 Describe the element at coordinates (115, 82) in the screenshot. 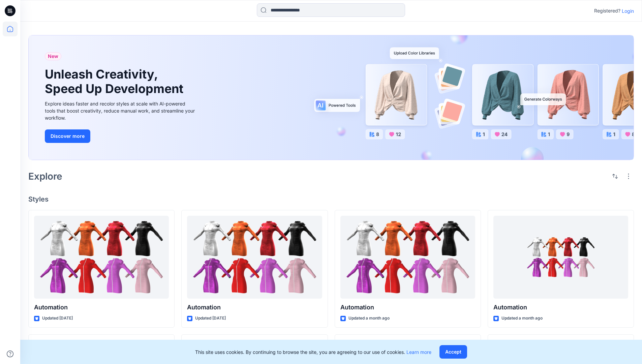

I see `h1: Unleash Creativity, Speed Up Development` at that location.